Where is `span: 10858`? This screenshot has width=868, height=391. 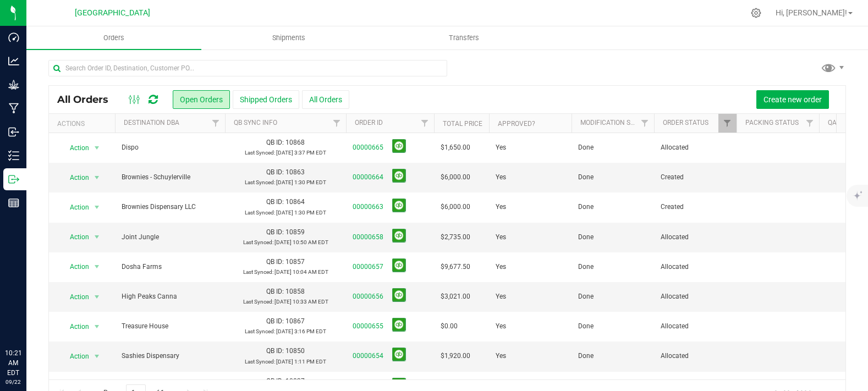 span: 10858 is located at coordinates (295, 291).